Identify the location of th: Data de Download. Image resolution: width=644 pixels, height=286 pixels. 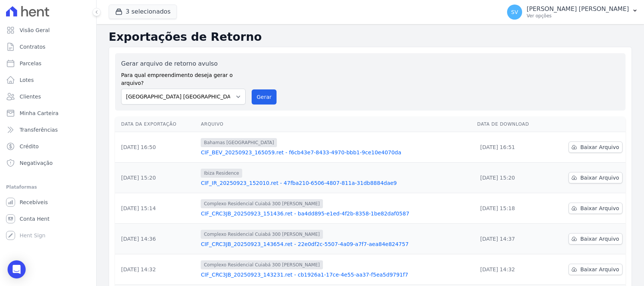
(512, 124).